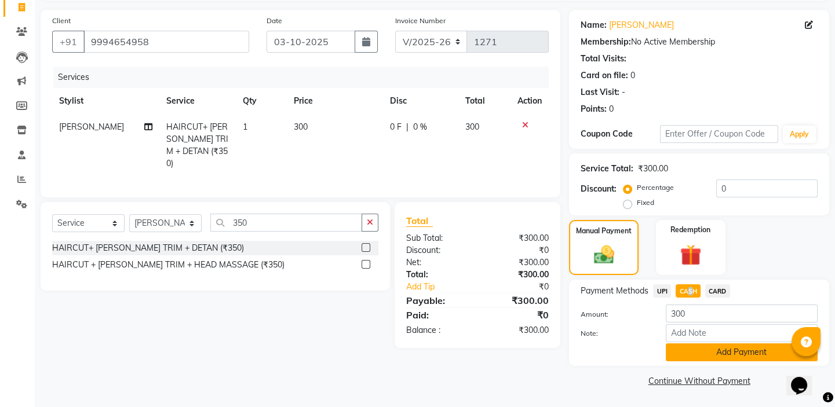  Describe the element at coordinates (166, 42) in the screenshot. I see `input: Search by Name/Mobile/Email/Code` at that location.